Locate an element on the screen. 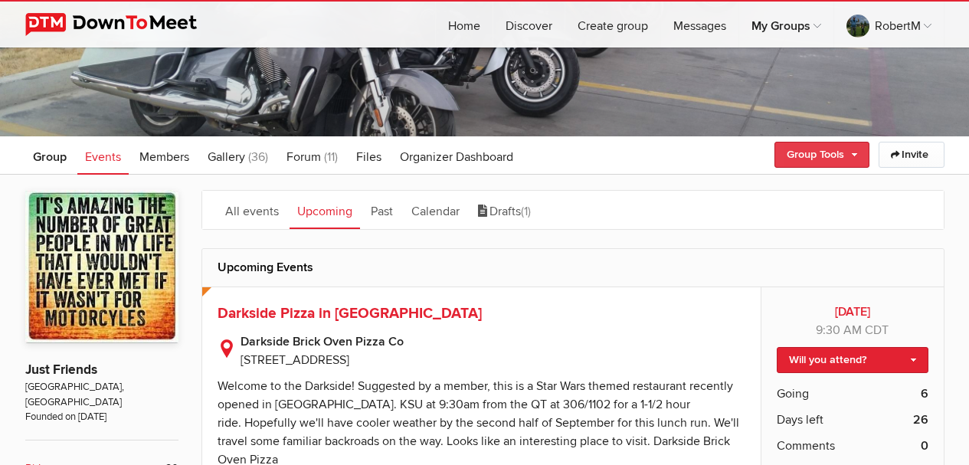  b: Darkside Brick Oven Pizza Co is located at coordinates (493, 342).